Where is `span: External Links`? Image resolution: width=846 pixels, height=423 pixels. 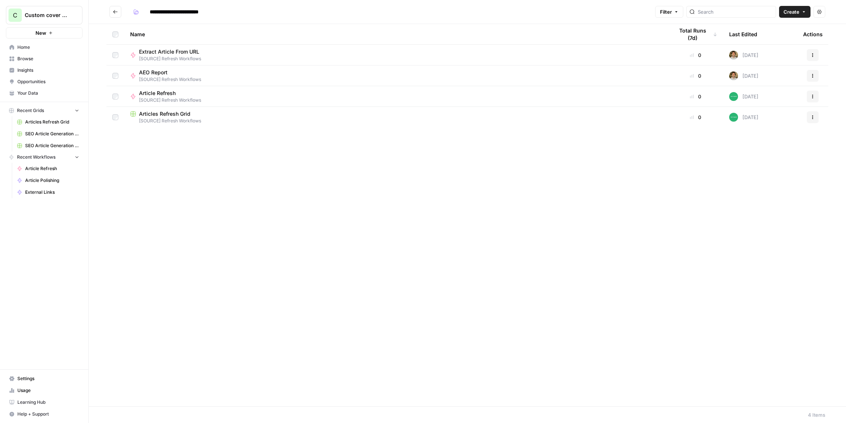 span: External Links is located at coordinates (52, 192).